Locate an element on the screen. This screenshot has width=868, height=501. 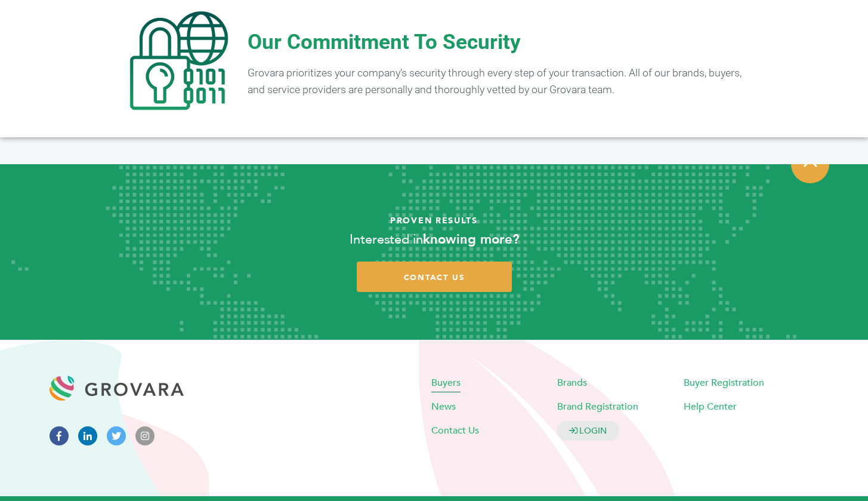
a: Buyers is located at coordinates (446, 382).